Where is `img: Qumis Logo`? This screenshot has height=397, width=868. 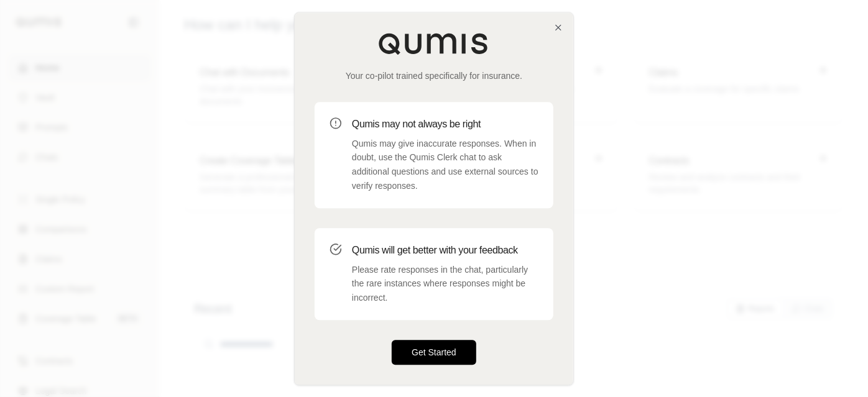
img: Qumis Logo is located at coordinates (434, 43).